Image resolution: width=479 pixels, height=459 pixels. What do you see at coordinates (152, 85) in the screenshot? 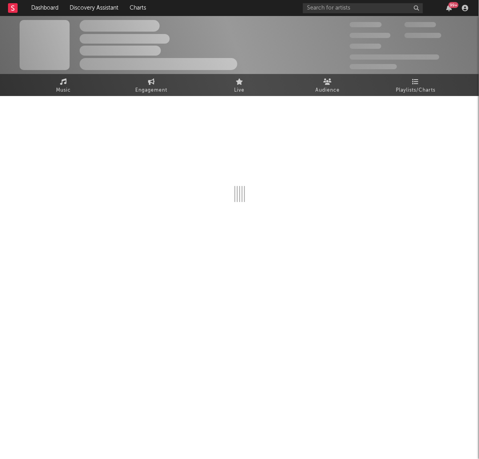
I see `a: Engagement` at bounding box center [152, 85].